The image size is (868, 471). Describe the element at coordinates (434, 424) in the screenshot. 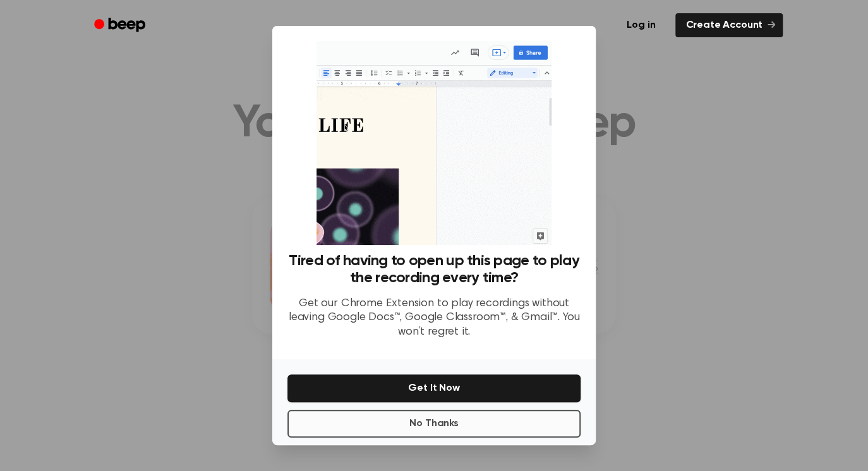

I see `button: No Thanks` at that location.